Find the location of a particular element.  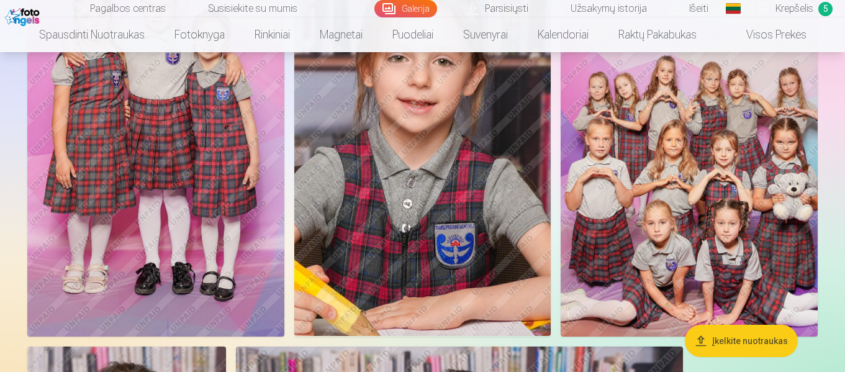

span: Krepšelis is located at coordinates (794, 9).